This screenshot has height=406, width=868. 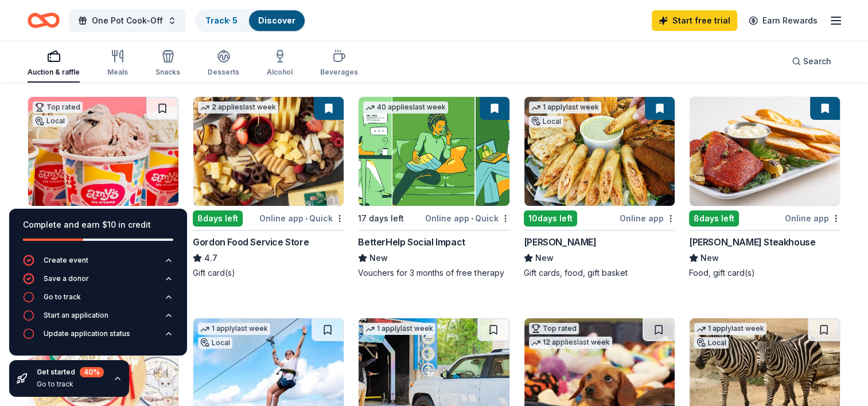 I want to click on div: Gift card(s), so click(x=269, y=273).